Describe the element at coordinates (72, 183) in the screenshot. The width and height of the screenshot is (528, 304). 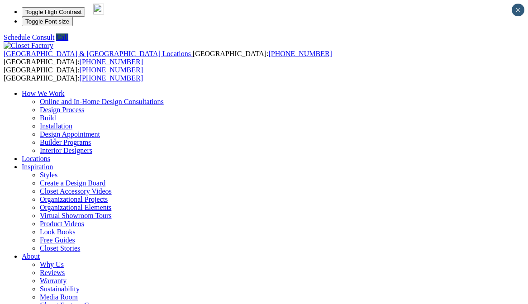
I see `a: Create a Design Board` at that location.